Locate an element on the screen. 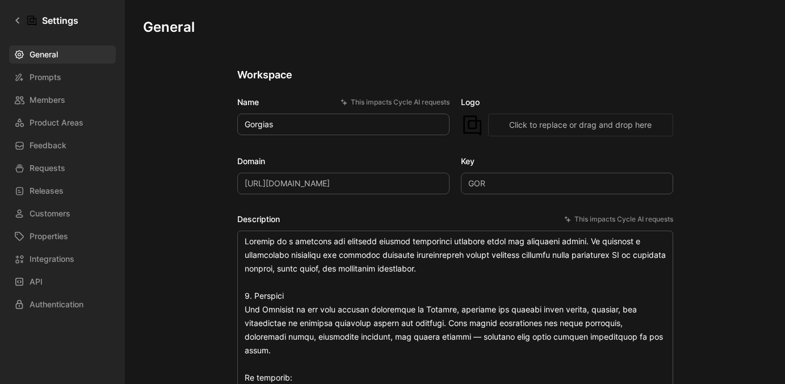 The image size is (785, 384). label: Key is located at coordinates (567, 161).